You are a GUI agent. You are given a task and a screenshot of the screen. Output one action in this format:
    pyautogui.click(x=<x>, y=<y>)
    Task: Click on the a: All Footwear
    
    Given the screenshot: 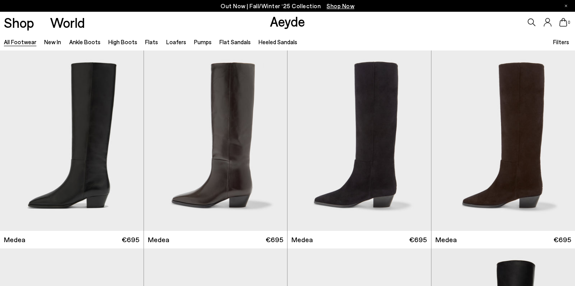 What is the action you would take?
    pyautogui.click(x=20, y=42)
    